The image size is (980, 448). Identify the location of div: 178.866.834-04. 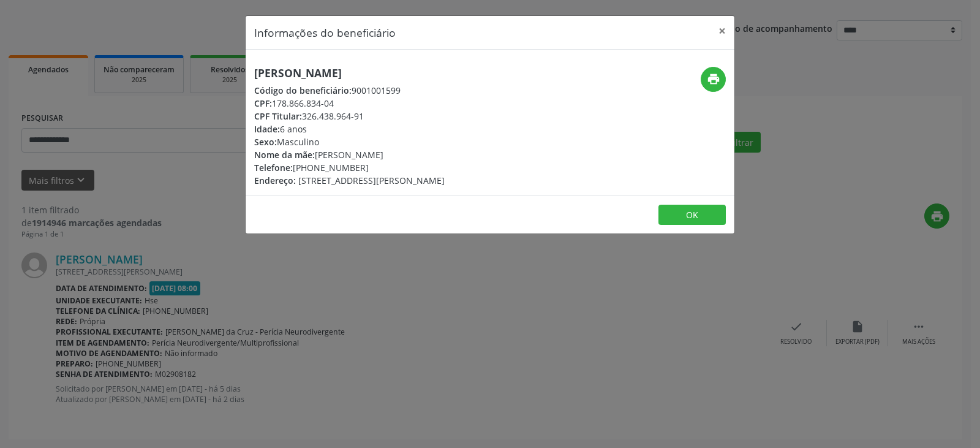
(349, 103).